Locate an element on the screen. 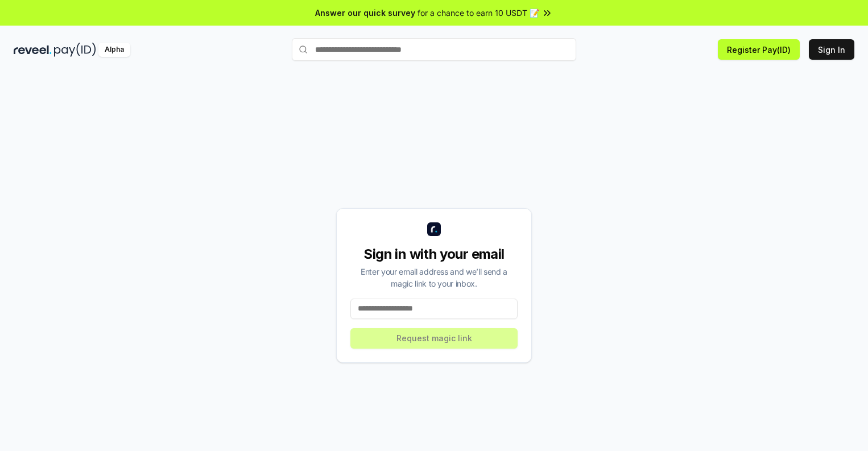  span: Answer our quick survey is located at coordinates (365, 12).